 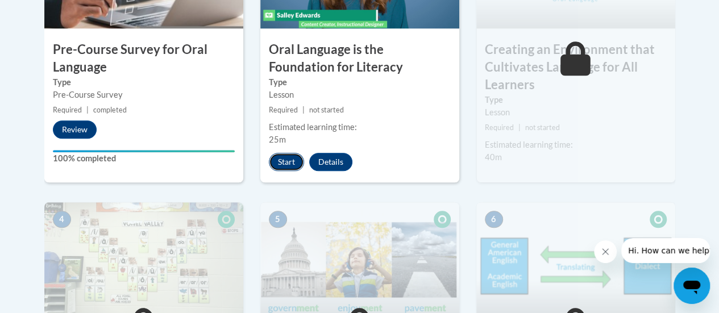 I want to click on div: Your progress, so click(x=144, y=151).